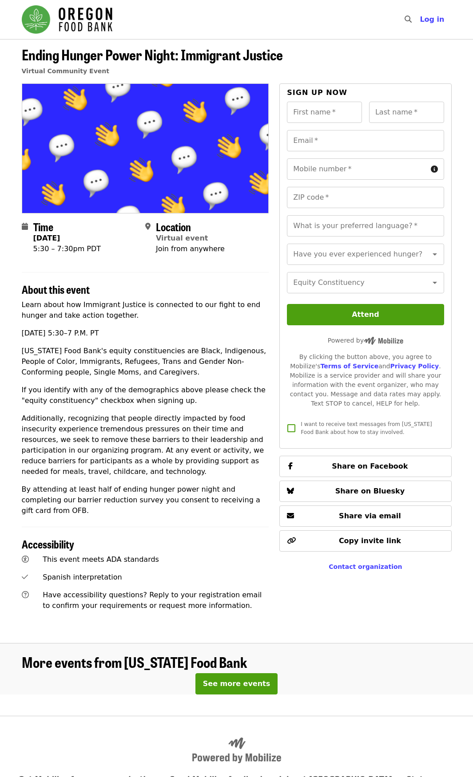 The width and height of the screenshot is (473, 777). I want to click on input: Email, so click(365, 141).